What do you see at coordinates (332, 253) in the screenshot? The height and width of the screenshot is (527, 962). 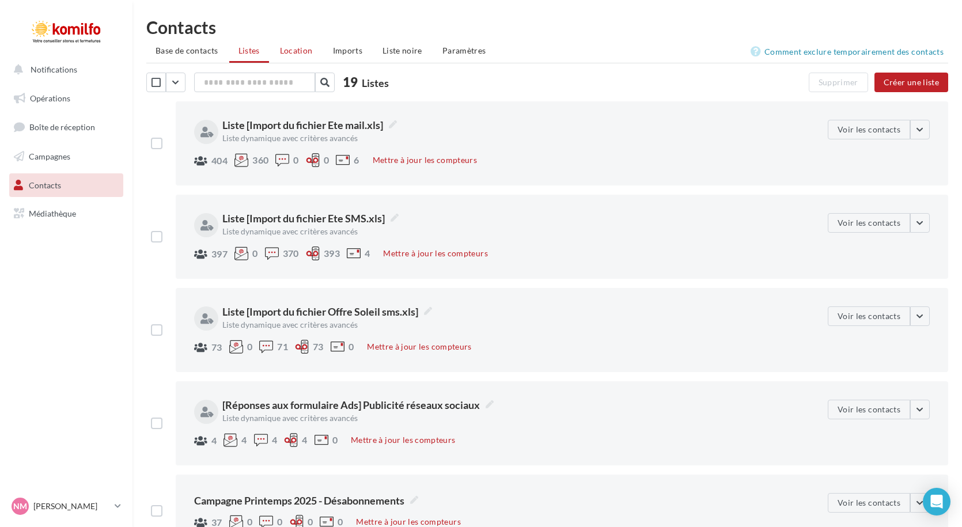 I see `span: 393` at bounding box center [332, 253].